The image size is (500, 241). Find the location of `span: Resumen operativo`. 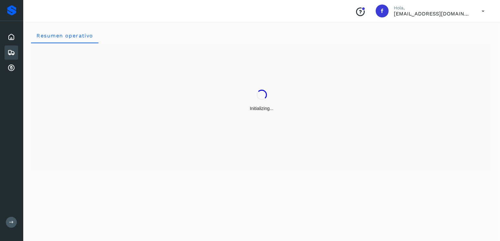

span: Resumen operativo is located at coordinates (65, 36).